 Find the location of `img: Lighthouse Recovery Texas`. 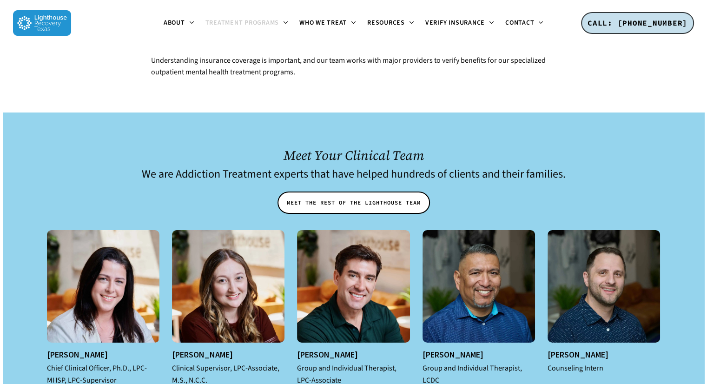

img: Lighthouse Recovery Texas is located at coordinates (42, 23).